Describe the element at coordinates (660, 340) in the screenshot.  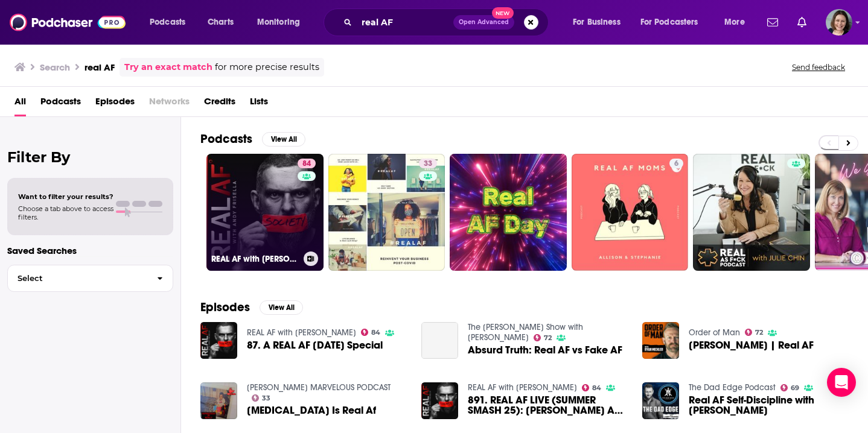
I see `img: ANDY FRISELLA | Real AF` at that location.